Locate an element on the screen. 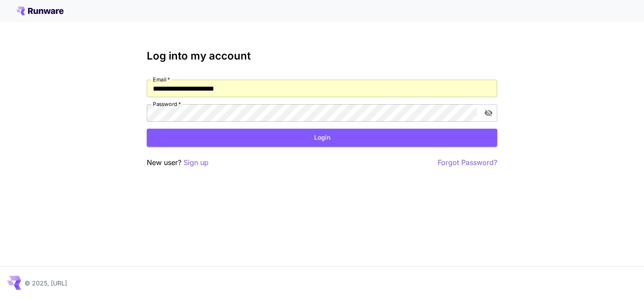 This screenshot has height=299, width=644. label: Email is located at coordinates (161, 80).